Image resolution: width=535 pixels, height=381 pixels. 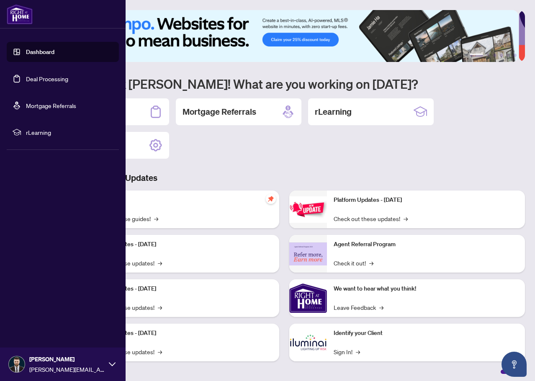 What do you see at coordinates (271, 199) in the screenshot?
I see `span: pushpin` at bounding box center [271, 199].